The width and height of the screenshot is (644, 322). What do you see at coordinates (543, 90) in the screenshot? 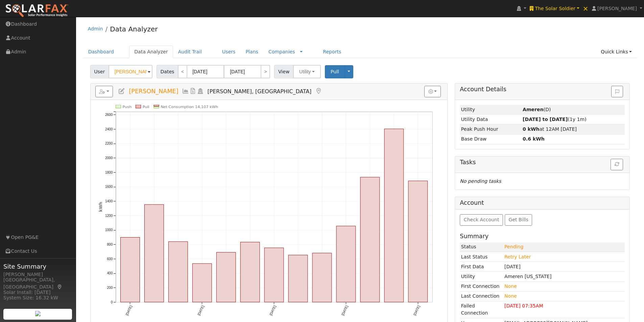
I see `h5: Account Details` at bounding box center [543, 90].